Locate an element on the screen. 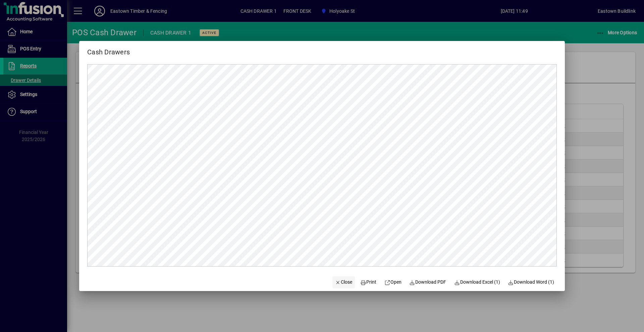 Image resolution: width=644 pixels, height=332 pixels. span: Open is located at coordinates (393, 282).